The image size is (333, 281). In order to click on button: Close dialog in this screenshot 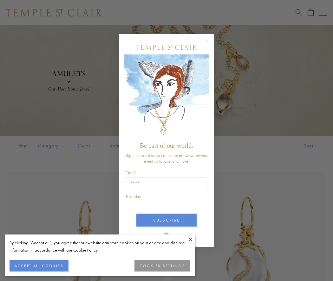, I will do `click(209, 44)`.